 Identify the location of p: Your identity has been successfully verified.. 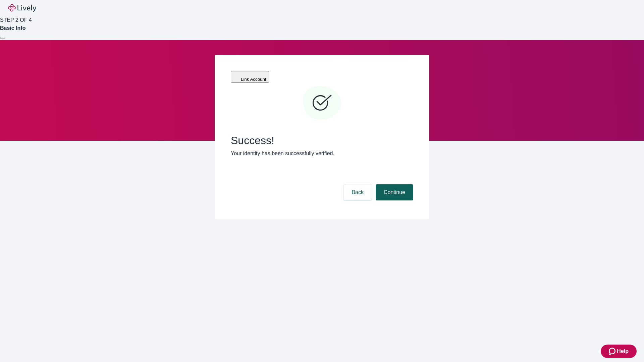
(322, 153).